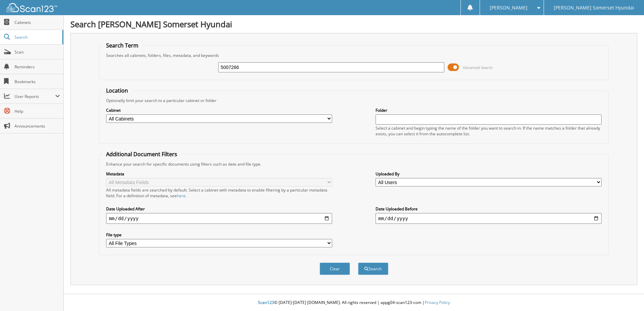 This screenshot has height=311, width=644. What do you see at coordinates (37, 22) in the screenshot?
I see `span: Cabinets` at bounding box center [37, 22].